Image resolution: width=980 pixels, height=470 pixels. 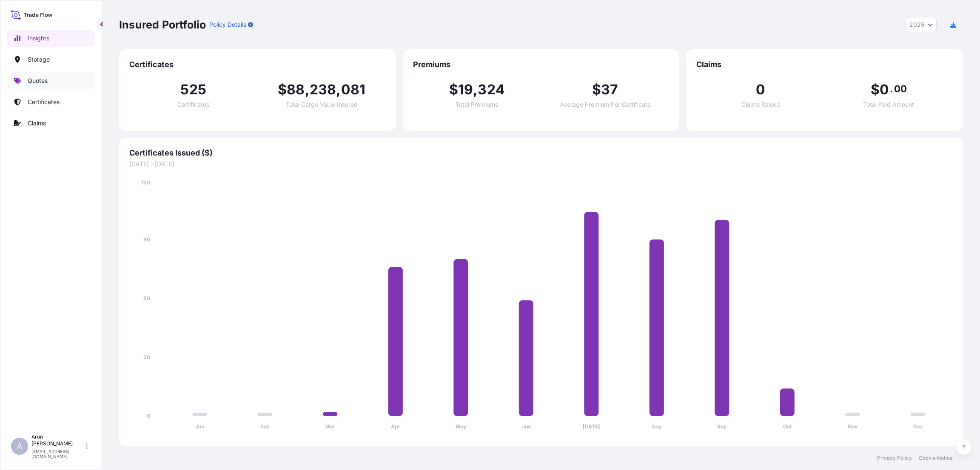 I want to click on span: 37, so click(x=610, y=90).